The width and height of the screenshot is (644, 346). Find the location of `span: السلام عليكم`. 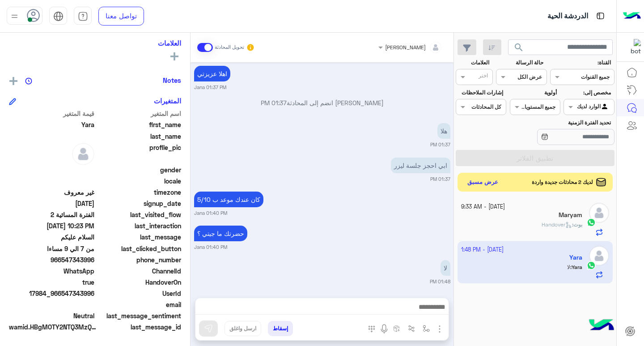

span: السلام عليكم is located at coordinates (51, 237).